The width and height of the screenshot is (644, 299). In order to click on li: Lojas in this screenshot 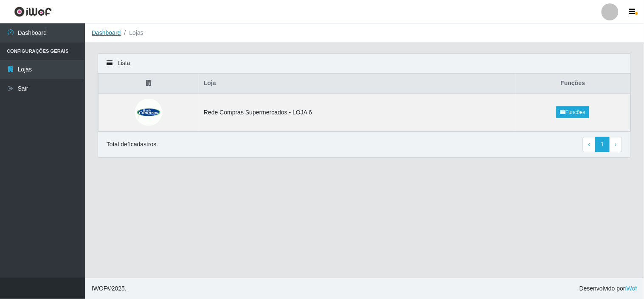, I will do `click(132, 33)`.